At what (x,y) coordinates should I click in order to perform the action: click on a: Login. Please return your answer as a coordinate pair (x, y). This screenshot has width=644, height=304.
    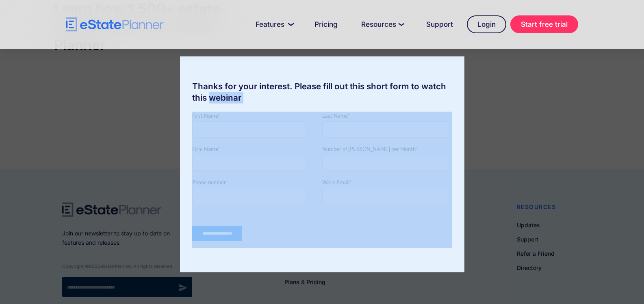
    Looking at the image, I should click on (487, 25).